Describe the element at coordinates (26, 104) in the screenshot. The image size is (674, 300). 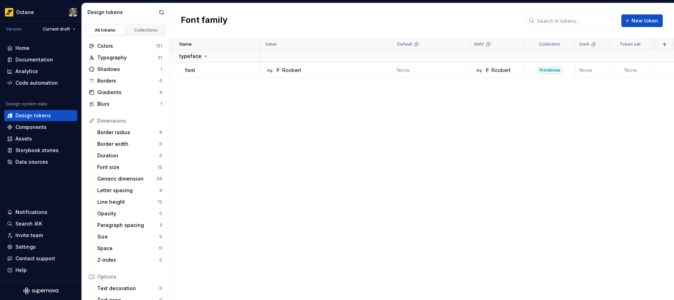
I see `div: Design system data` at that location.